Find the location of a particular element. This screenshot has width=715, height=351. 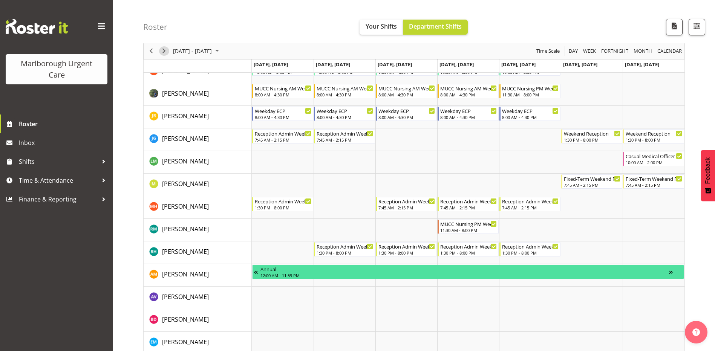

span: Week is located at coordinates (589, 51).